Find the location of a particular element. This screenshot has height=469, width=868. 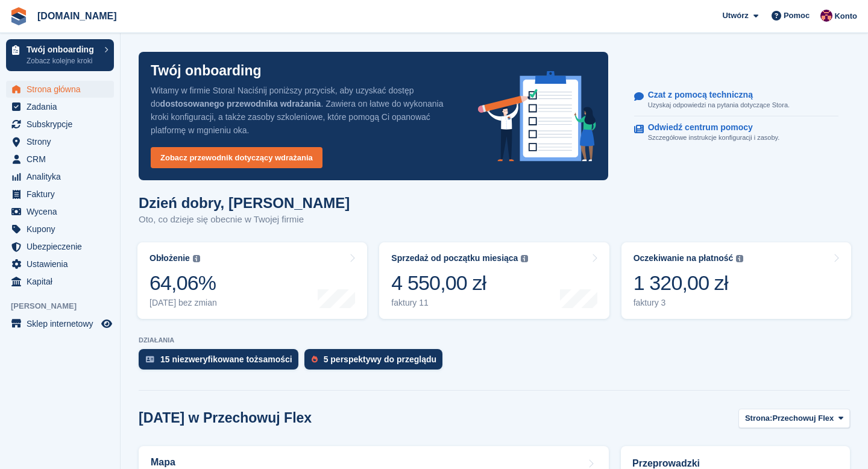

div: Oczekiwanie na płatność is located at coordinates (684, 258).